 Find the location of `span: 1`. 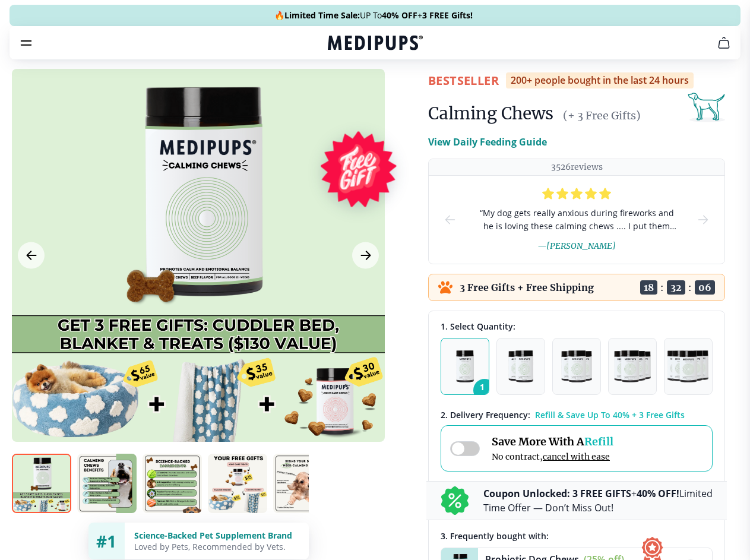

span: 1 is located at coordinates (485, 390).